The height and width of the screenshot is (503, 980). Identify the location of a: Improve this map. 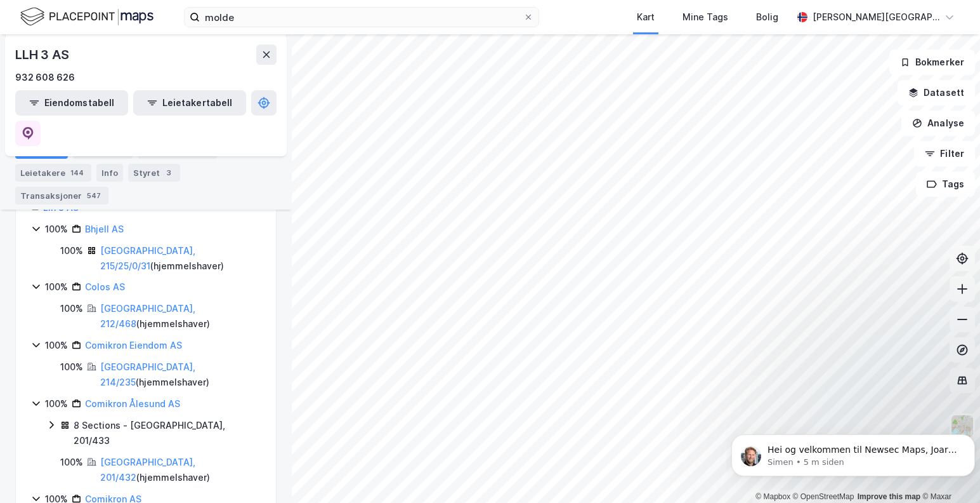
(889, 496).